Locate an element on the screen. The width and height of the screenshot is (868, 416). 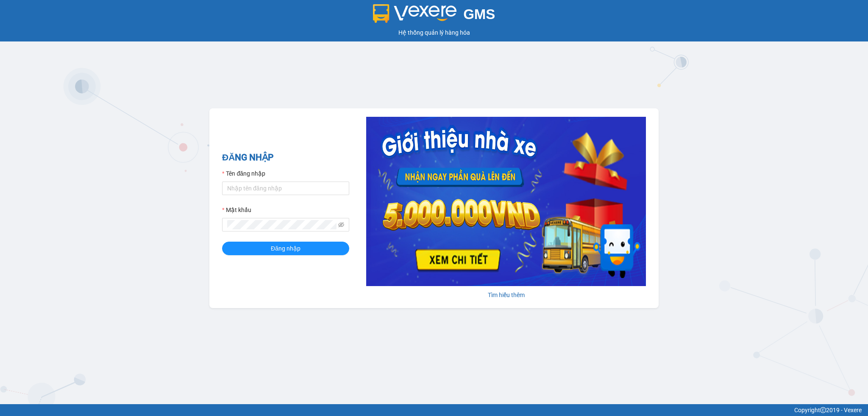
a: GMS is located at coordinates (434, 16).